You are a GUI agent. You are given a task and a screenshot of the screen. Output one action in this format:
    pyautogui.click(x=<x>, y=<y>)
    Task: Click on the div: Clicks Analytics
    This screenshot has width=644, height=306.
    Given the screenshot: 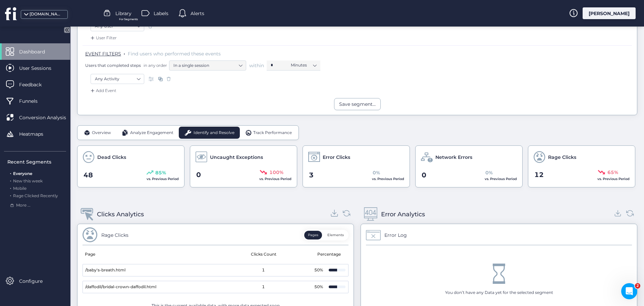 What is the action you would take?
    pyautogui.click(x=120, y=214)
    